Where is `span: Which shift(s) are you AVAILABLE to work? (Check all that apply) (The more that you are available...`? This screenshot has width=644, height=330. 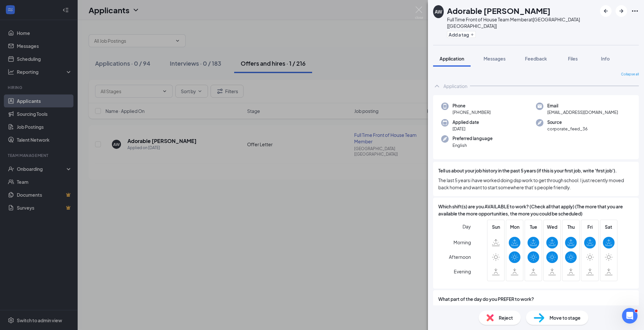
span: Which shift(s) are you AVAILABLE to work? (Check all that apply) (The more that you are available... is located at coordinates (536, 210).